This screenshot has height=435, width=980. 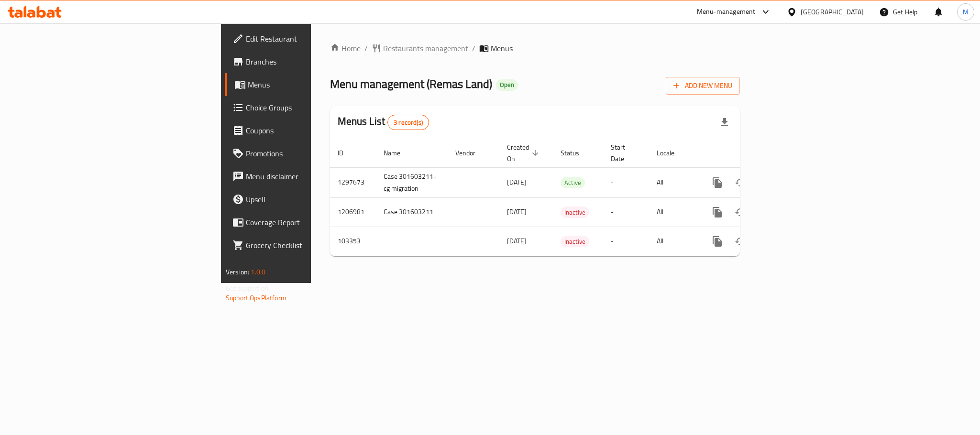 I want to click on span: Menu management ( Remas Land ), so click(x=411, y=84).